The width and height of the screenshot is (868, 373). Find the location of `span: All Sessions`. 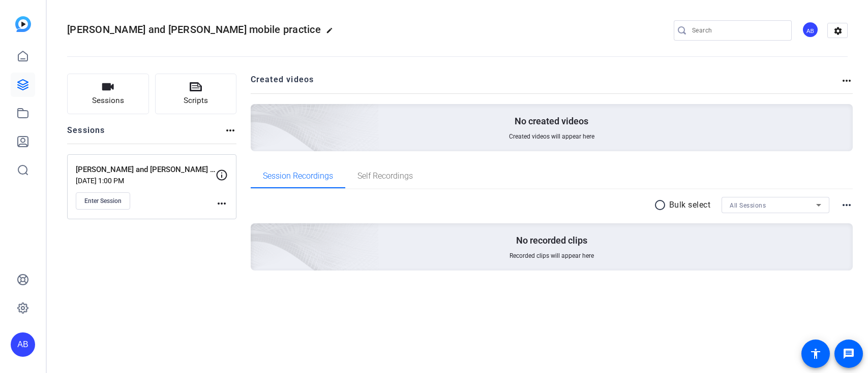

span: All Sessions is located at coordinates (748, 206).